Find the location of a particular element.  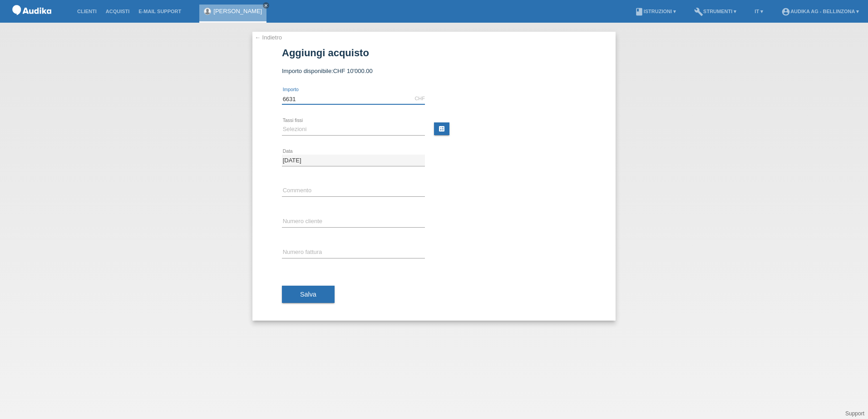

i: book is located at coordinates (639, 12).